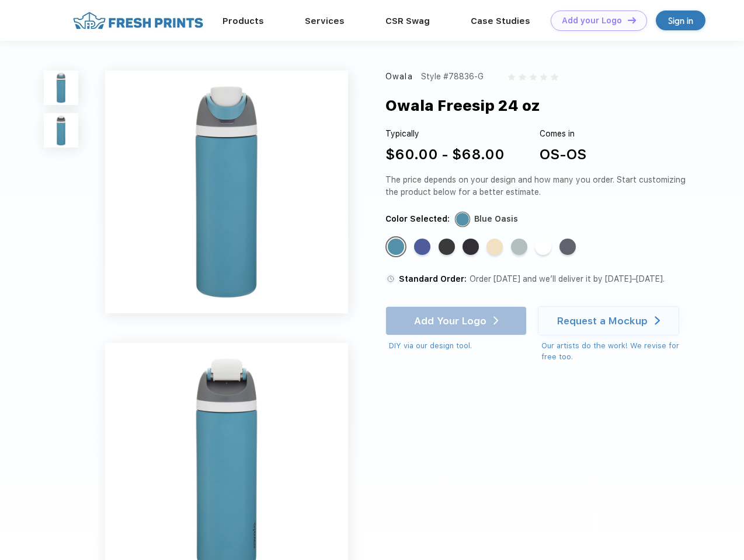 The height and width of the screenshot is (560, 744). Describe the element at coordinates (657, 320) in the screenshot. I see `img: white arrow` at that location.